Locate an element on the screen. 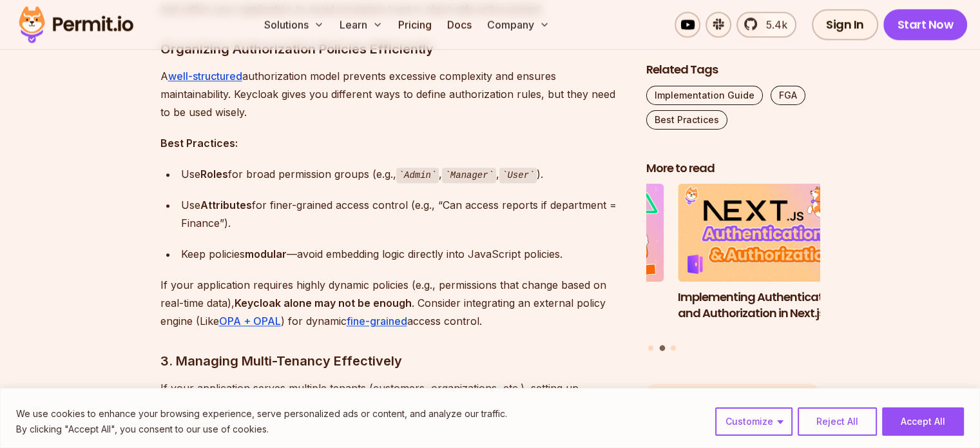 Image resolution: width=980 pixels, height=448 pixels. button: Accept All is located at coordinates (923, 421).